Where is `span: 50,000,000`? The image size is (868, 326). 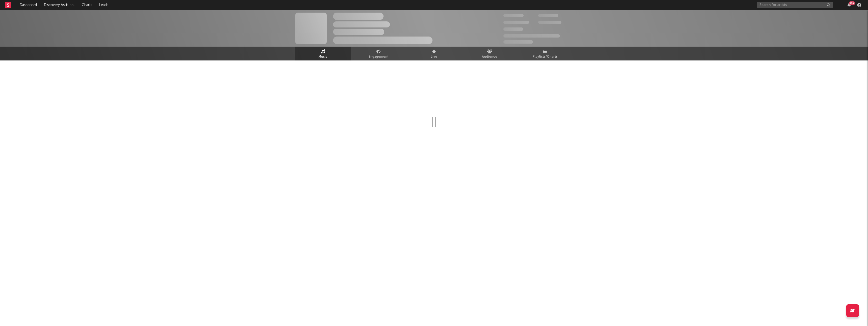 span: 50,000,000 is located at coordinates (516, 22).